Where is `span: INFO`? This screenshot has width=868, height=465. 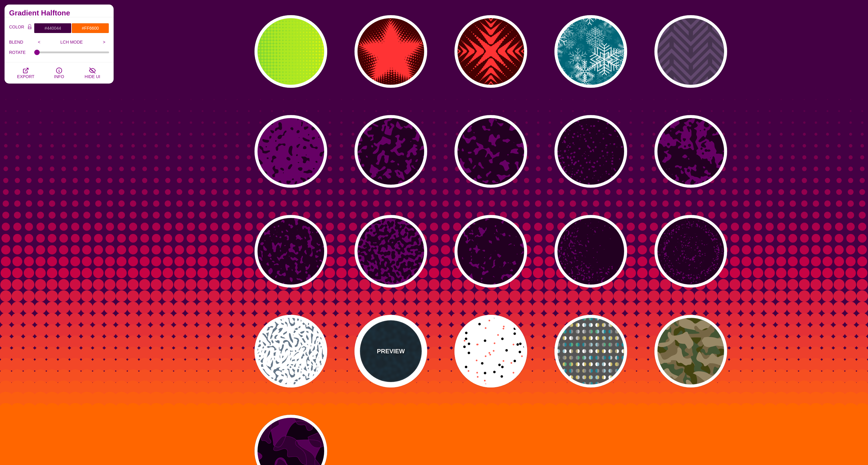
span: INFO is located at coordinates (59, 77).